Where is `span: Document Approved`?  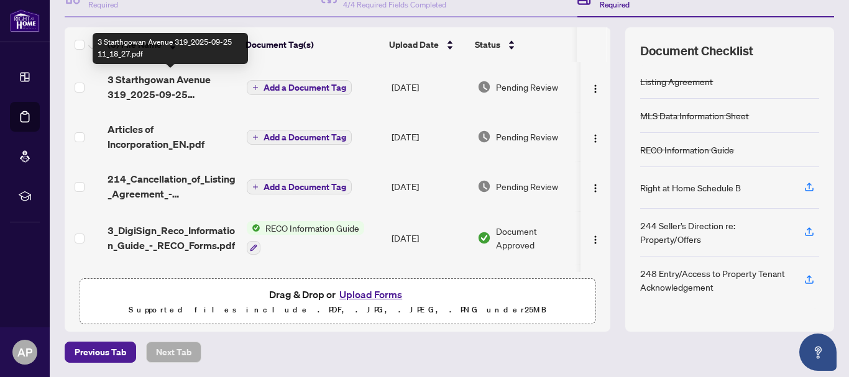 span: Document Approved is located at coordinates (535, 238).